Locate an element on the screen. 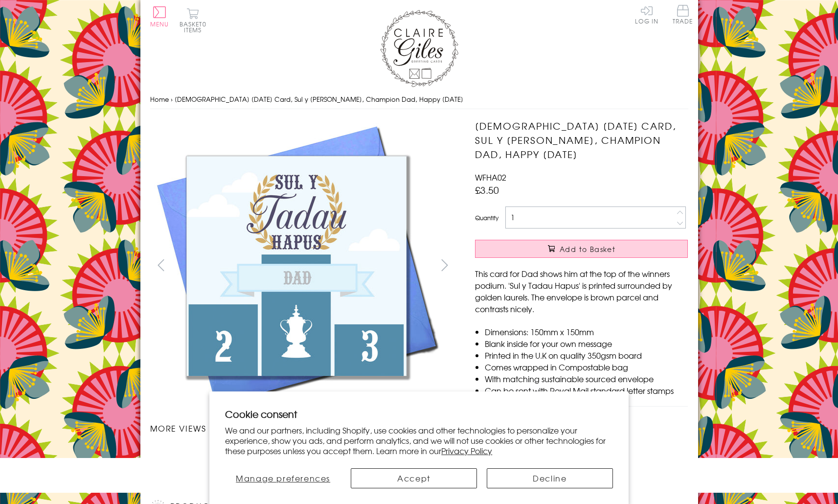 This screenshot has height=504, width=838. a: Privacy Policy is located at coordinates (467, 451).